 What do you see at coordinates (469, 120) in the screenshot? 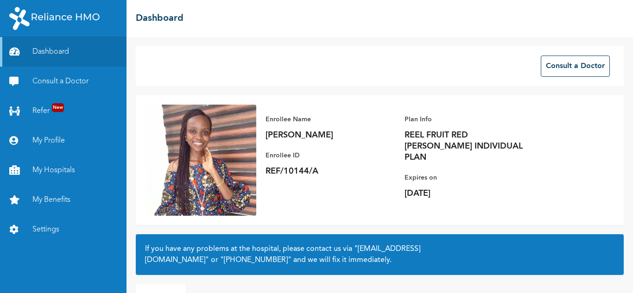
I see `p: Plan Info` at bounding box center [469, 120].